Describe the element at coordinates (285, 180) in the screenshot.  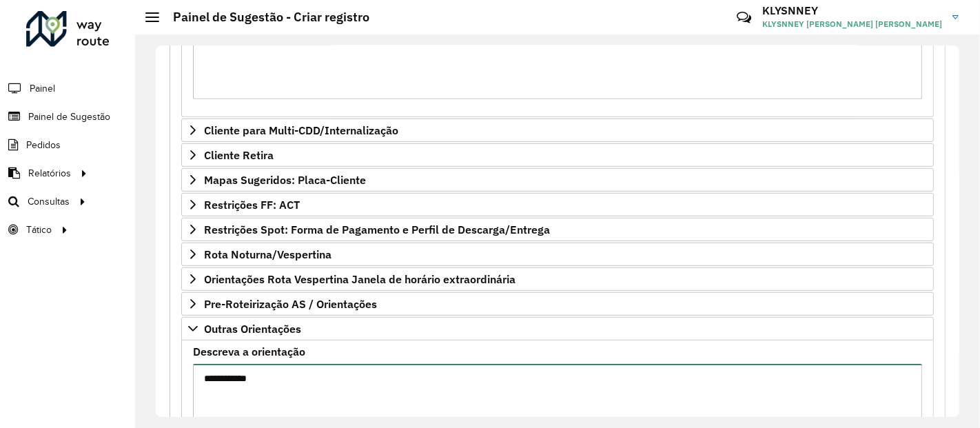
I see `span: Mapas Sugeridos: Placa-Cliente` at that location.